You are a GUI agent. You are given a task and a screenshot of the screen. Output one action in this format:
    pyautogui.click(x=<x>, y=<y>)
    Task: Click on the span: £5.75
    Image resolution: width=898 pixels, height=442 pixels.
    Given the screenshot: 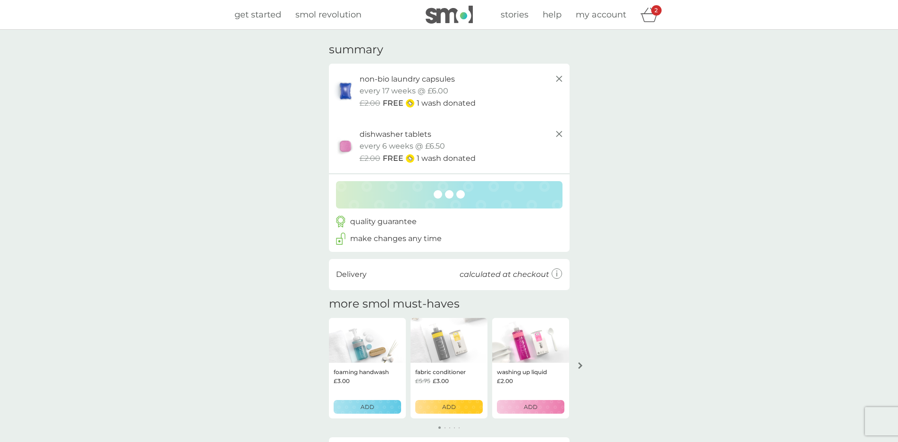 What is the action you would take?
    pyautogui.click(x=423, y=381)
    